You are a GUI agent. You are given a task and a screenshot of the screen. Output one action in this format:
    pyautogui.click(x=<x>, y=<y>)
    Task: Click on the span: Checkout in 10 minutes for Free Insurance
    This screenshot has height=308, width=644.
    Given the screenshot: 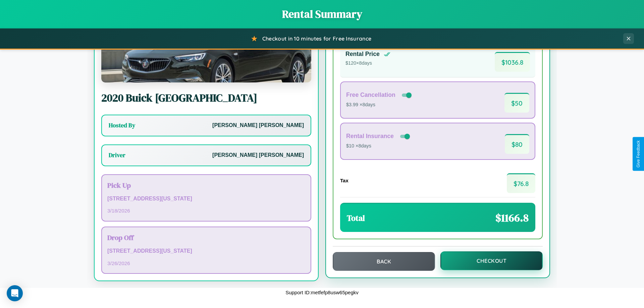 What is the action you would take?
    pyautogui.click(x=316, y=39)
    